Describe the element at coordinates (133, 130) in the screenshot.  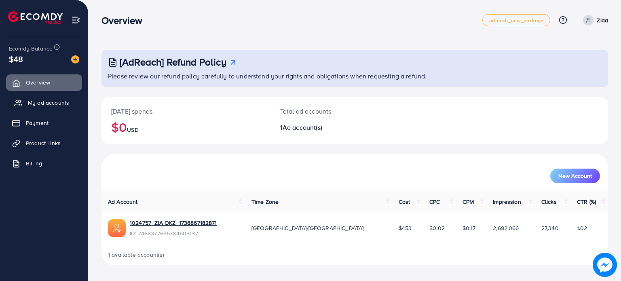
I see `span: USD` at that location.